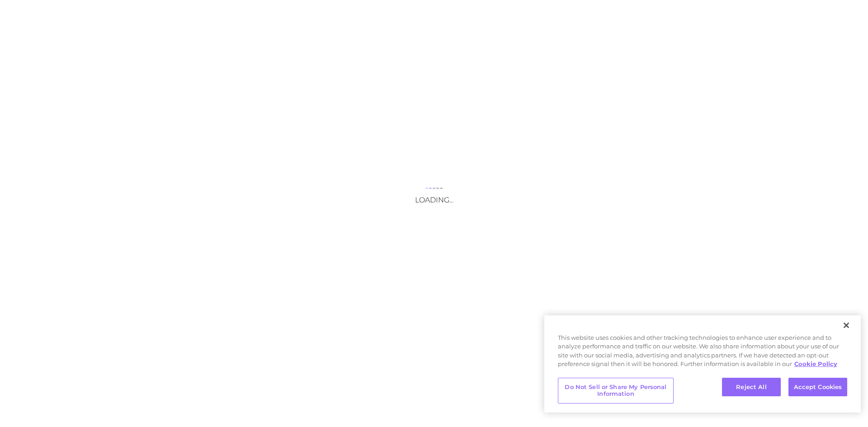 This screenshot has height=427, width=868. I want to click on button: Reject All, so click(751, 387).